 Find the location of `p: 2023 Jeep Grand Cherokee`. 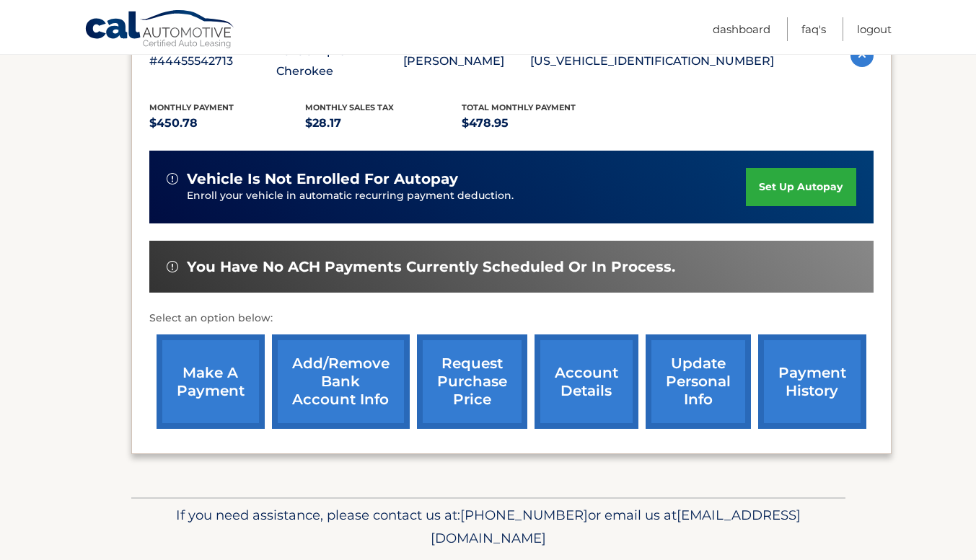

p: 2023 Jeep Grand Cherokee is located at coordinates (340, 62).